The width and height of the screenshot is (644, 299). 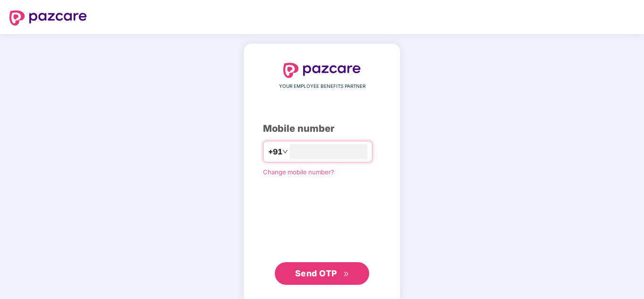 What do you see at coordinates (322, 86) in the screenshot?
I see `span: YOUR EMPLOYEE BENEFITS PARTNER` at bounding box center [322, 86].